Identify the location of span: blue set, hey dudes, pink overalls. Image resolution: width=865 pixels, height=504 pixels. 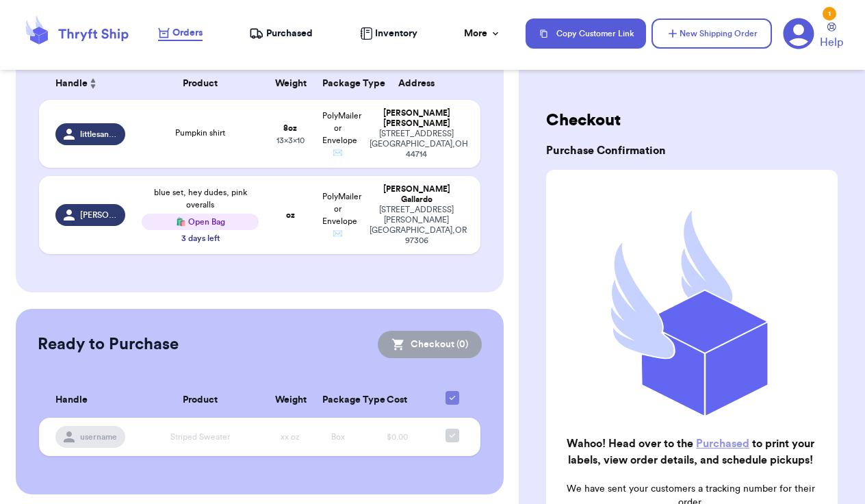
(200, 198).